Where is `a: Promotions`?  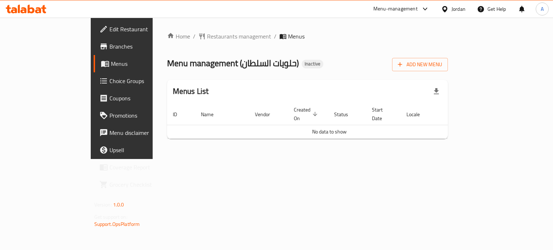 a: Promotions is located at coordinates (138, 116).